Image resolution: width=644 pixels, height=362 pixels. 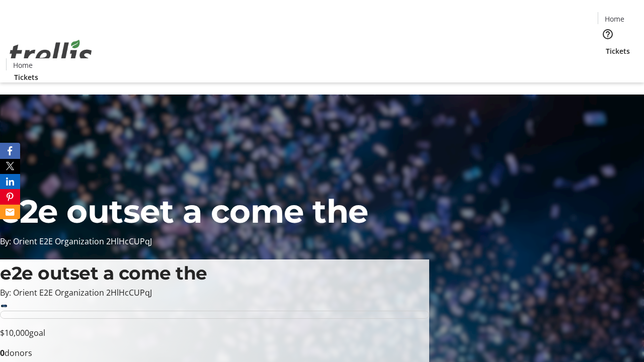 What do you see at coordinates (608, 34) in the screenshot?
I see `button: Help` at bounding box center [608, 34].